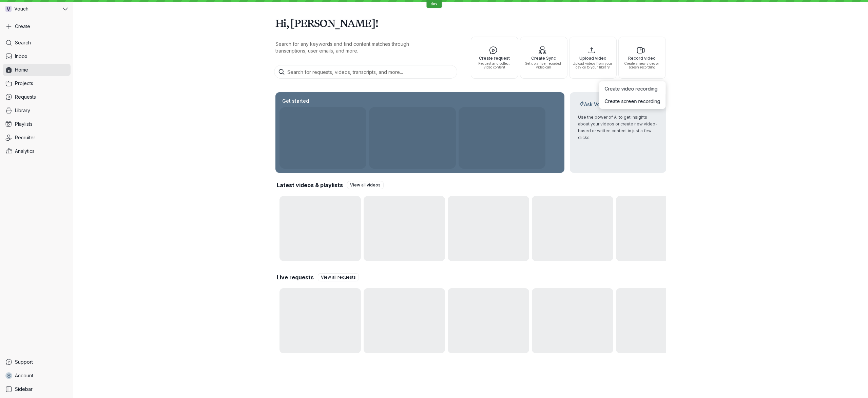  Describe the element at coordinates (365, 185) in the screenshot. I see `a: View all videos` at that location.